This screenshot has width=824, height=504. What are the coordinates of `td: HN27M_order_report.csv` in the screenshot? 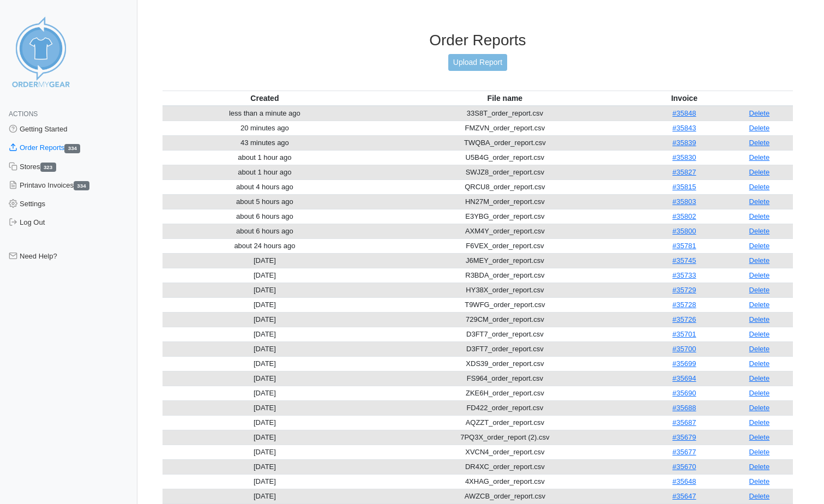 It's located at (505, 201).